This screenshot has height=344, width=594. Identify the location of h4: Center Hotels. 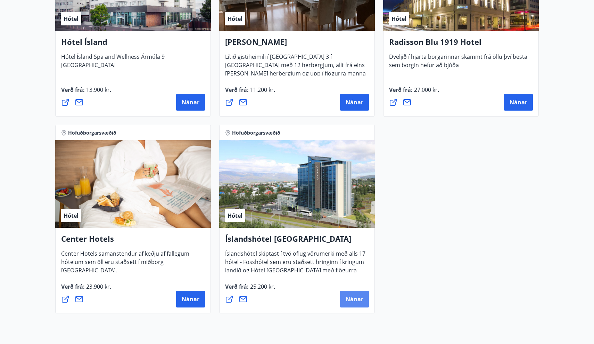
(133, 241).